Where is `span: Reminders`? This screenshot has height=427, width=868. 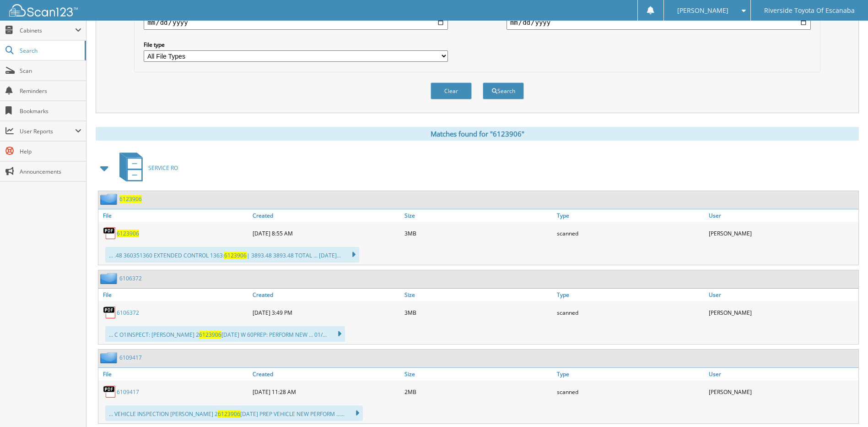
span: Reminders is located at coordinates (50, 90).